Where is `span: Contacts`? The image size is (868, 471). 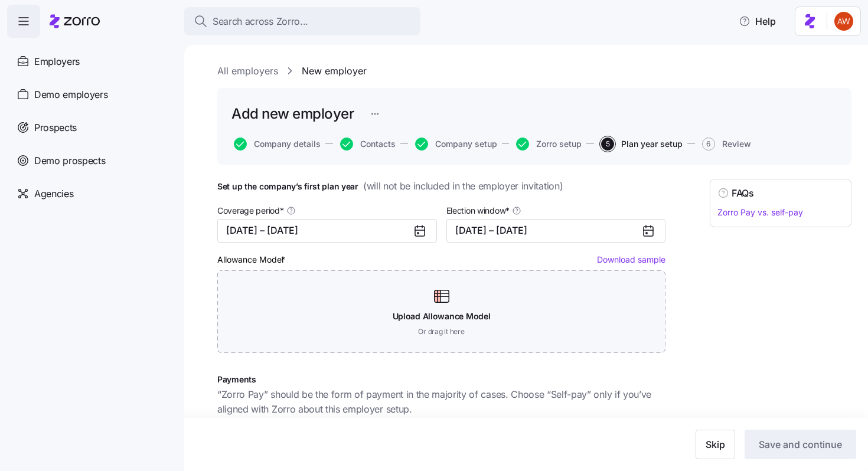 span: Contacts is located at coordinates (378, 144).